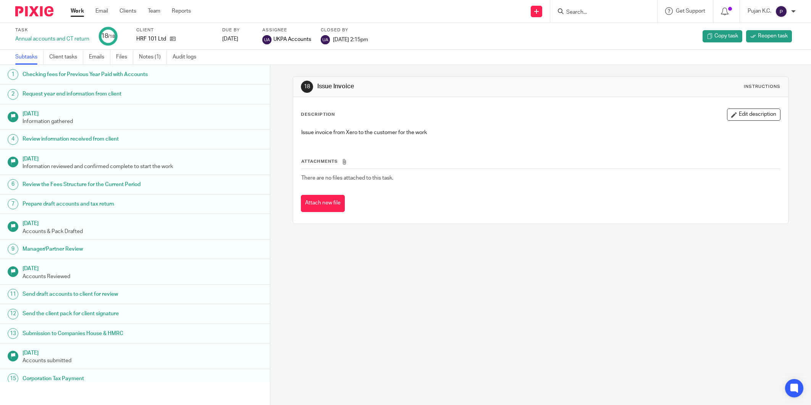  What do you see at coordinates (100, 57) in the screenshot?
I see `a: Emails` at bounding box center [100, 57].